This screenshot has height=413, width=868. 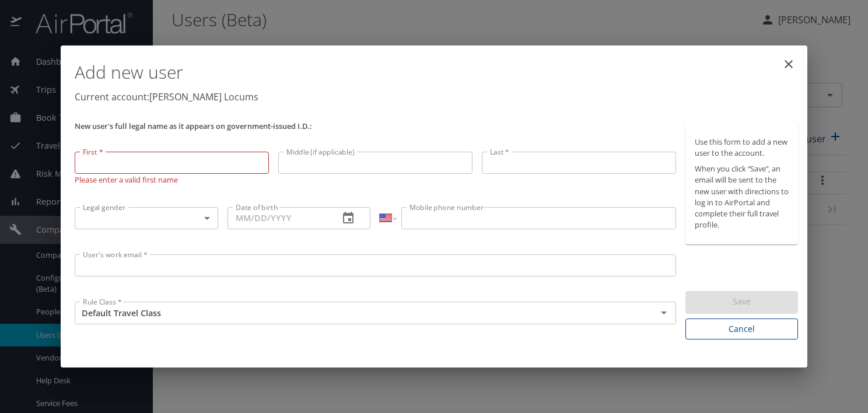 What do you see at coordinates (437, 72) in the screenshot?
I see `h1: Add new user` at bounding box center [437, 72].